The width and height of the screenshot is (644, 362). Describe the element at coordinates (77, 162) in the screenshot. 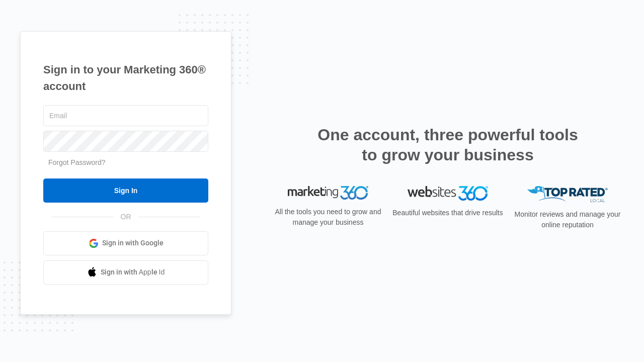

I see `a: Forgot Password?` at that location.